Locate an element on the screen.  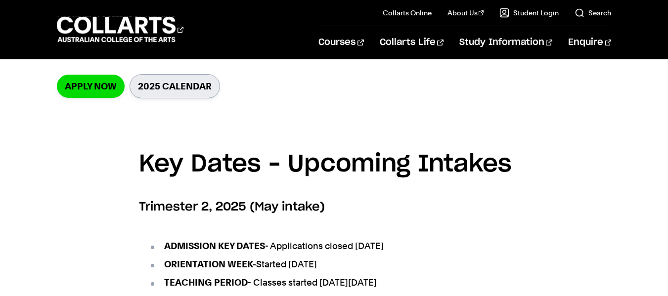
h3: Key Dates – Upcoming Intakes is located at coordinates (334, 165).